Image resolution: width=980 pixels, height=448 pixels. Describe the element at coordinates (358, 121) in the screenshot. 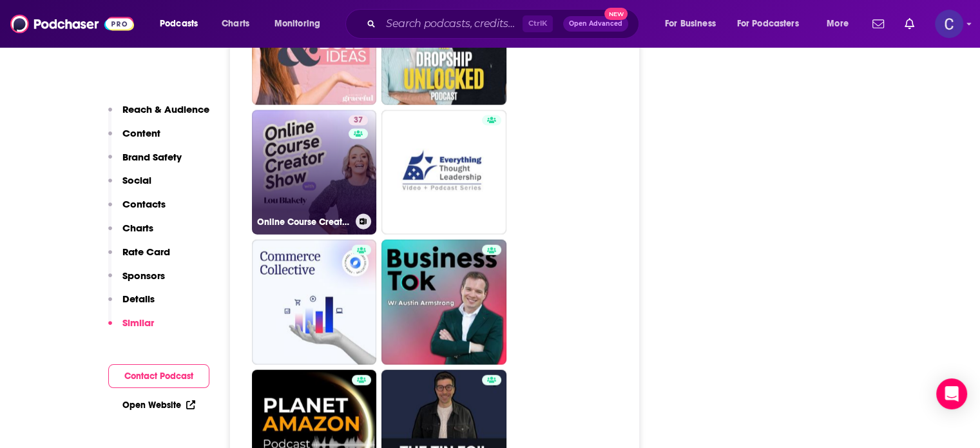

I see `span: 37` at that location.